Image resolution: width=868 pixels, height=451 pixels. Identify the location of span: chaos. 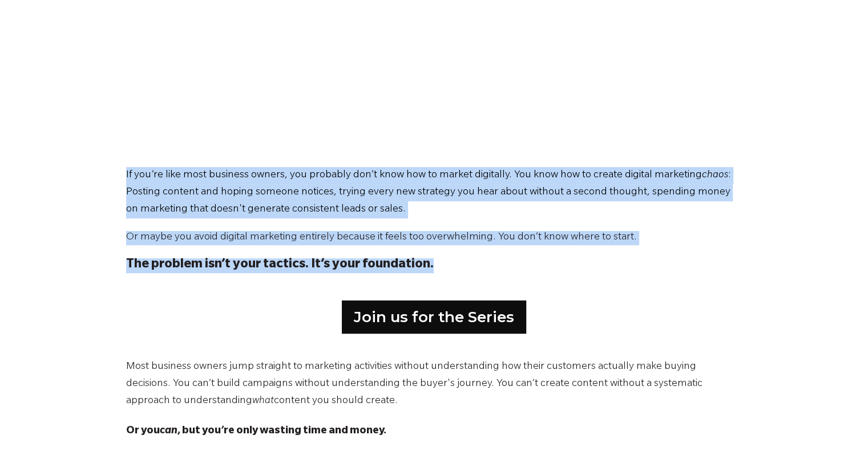
(716, 175).